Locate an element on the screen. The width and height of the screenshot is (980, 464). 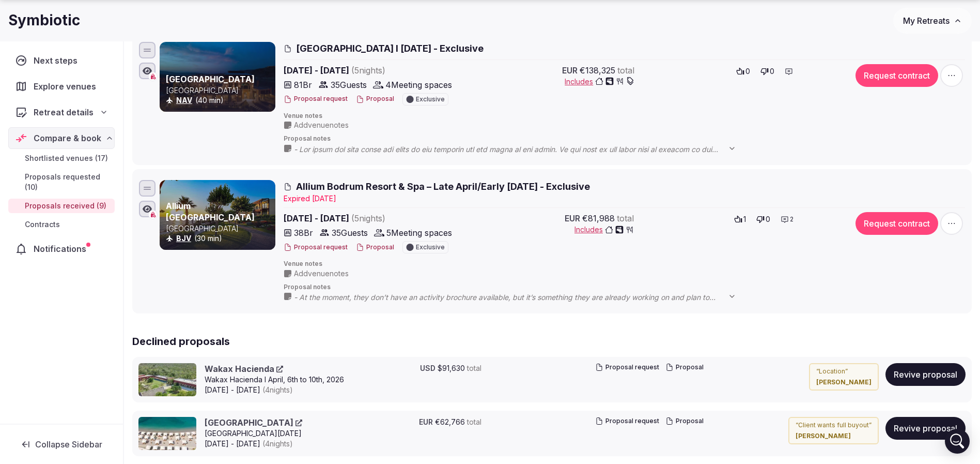
span: Collapse Sidebar is located at coordinates (68, 444).